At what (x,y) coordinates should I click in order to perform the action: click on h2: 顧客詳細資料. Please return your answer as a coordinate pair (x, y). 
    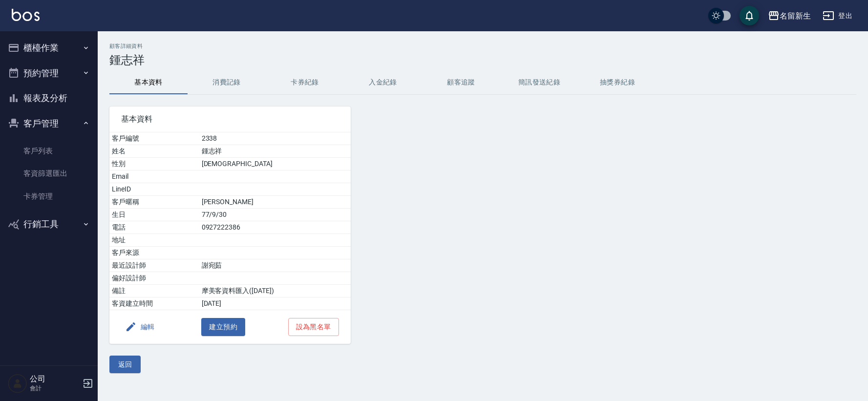
    Looking at the image, I should click on (482, 46).